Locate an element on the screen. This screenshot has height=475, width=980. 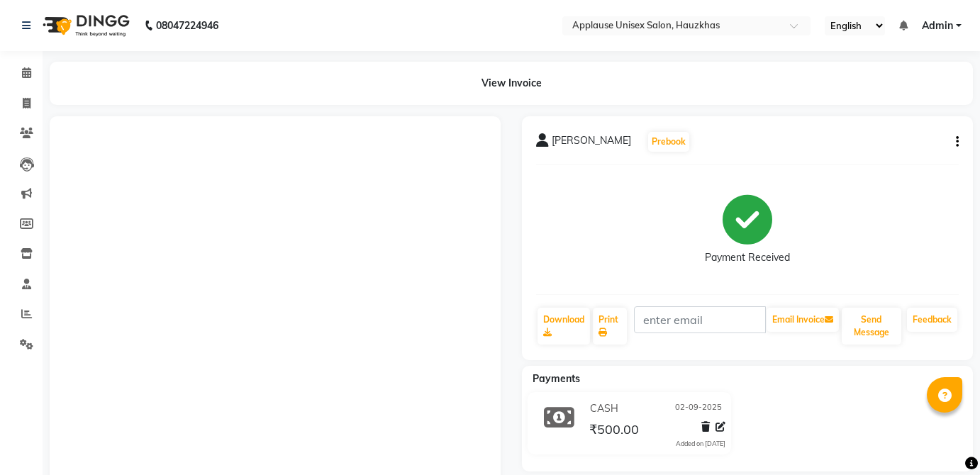
a: Download is located at coordinates (564, 326).